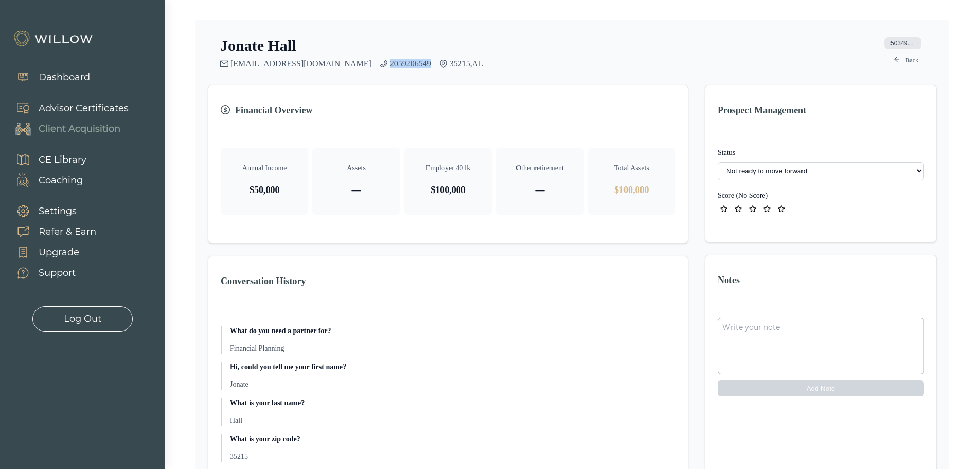  What do you see at coordinates (904, 43) in the screenshot?
I see `span: 50349e7f-6a99-4a1a-81c0-38ee37b59480` at bounding box center [904, 43].